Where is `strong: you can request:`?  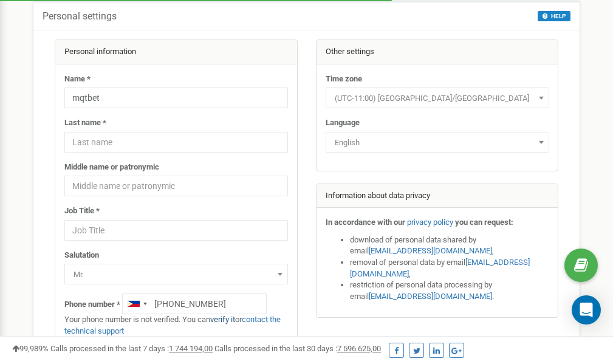
strong: you can request: is located at coordinates (484, 222).